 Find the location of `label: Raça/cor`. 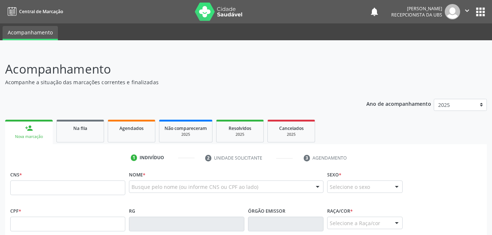

label: Raça/cor is located at coordinates (340, 211).